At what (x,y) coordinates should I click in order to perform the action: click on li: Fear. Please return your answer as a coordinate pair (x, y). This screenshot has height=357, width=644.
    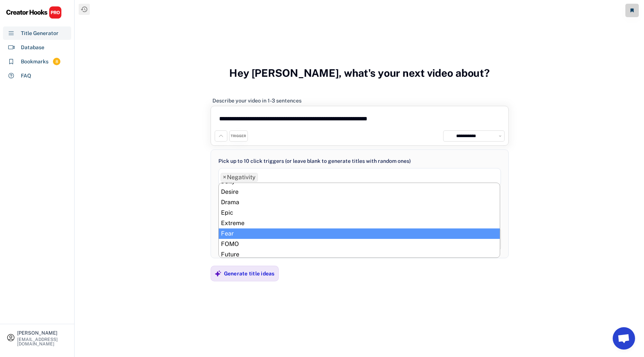
    Looking at the image, I should click on (359, 234).